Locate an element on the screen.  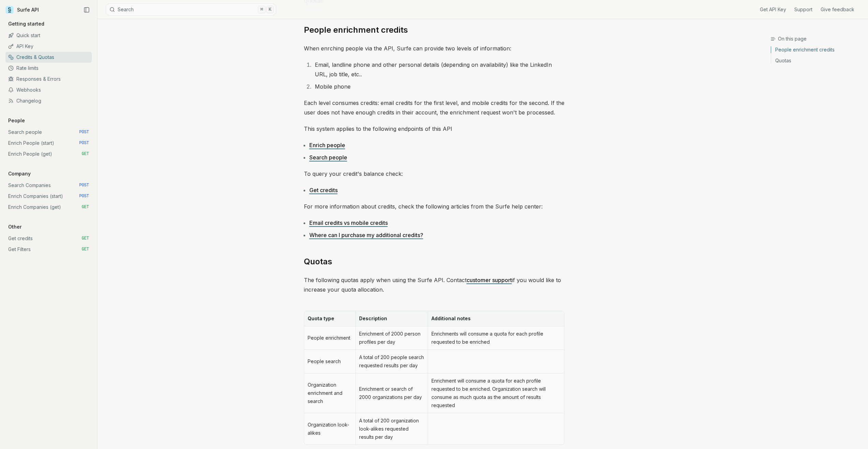
td: People search is located at coordinates (330, 362).